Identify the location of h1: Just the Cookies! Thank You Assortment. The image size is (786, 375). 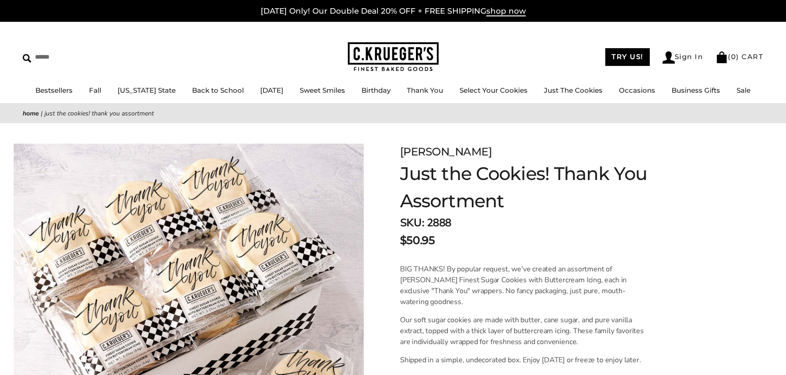
(545, 187).